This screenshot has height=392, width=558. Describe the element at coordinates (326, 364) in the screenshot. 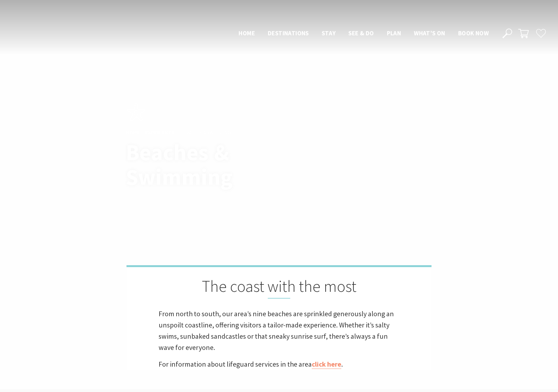

I see `a: click here` at that location.